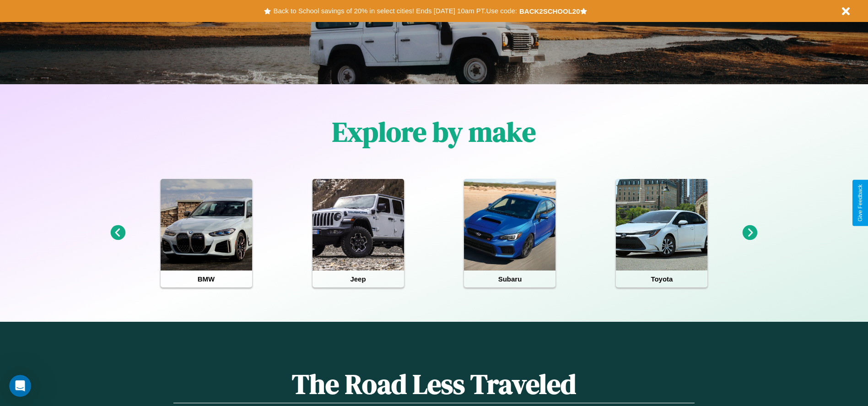 The image size is (868, 406). What do you see at coordinates (860, 203) in the screenshot?
I see `div: Give Feedback` at bounding box center [860, 203].